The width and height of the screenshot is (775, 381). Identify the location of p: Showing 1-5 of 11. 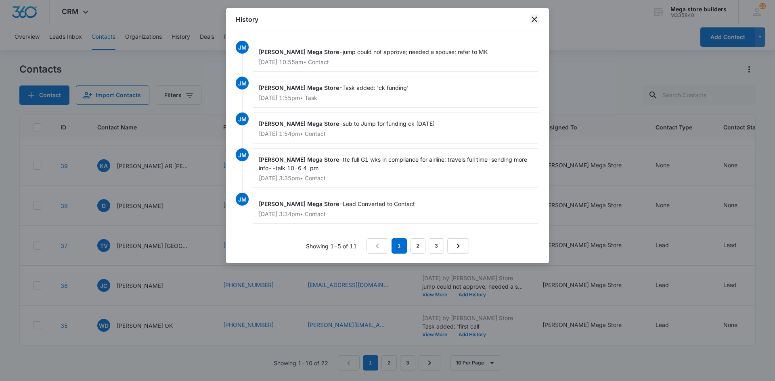
(331, 246).